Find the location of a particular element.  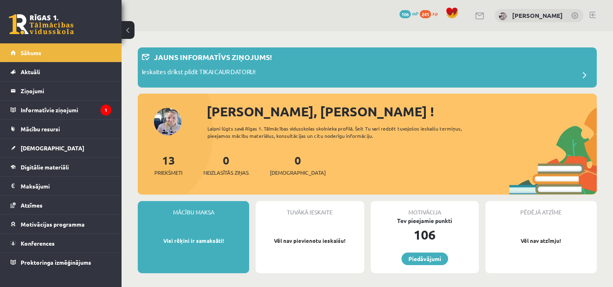

span: xp is located at coordinates (435, 13).